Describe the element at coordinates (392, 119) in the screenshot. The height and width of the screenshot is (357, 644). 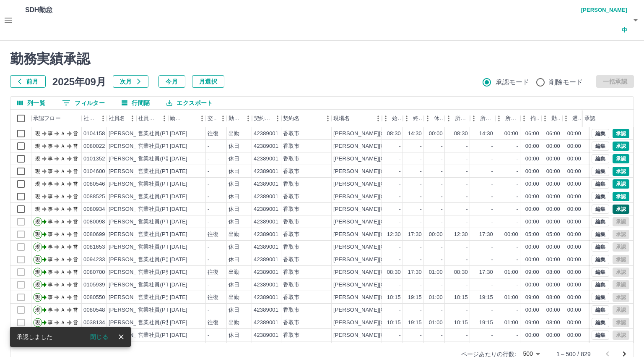
I see `div: 始業` at that location.